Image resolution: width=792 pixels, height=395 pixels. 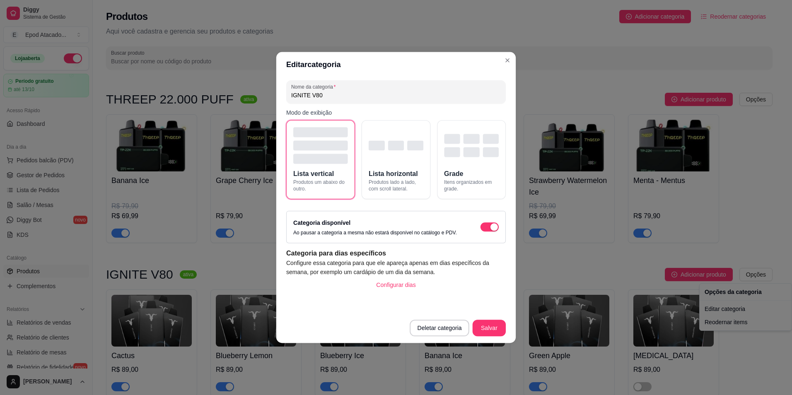 I want to click on button: Lista verticalProdutos um abaixo do outro., so click(x=321, y=159).